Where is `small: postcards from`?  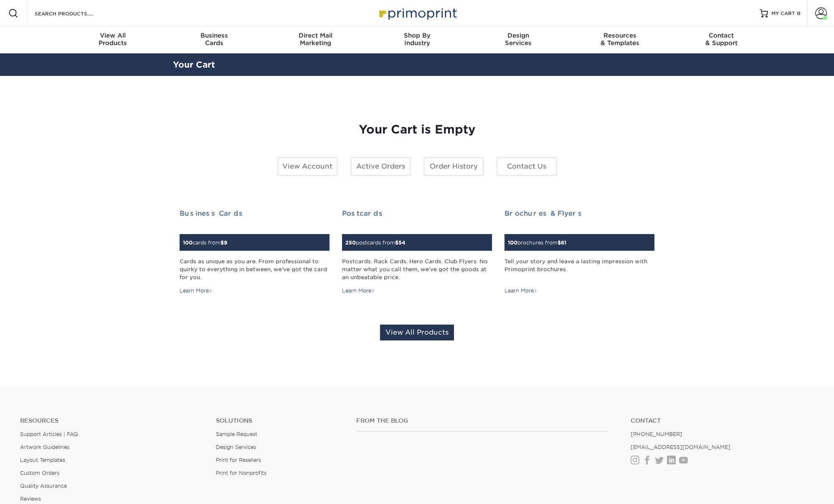 small: postcards from is located at coordinates (375, 242).